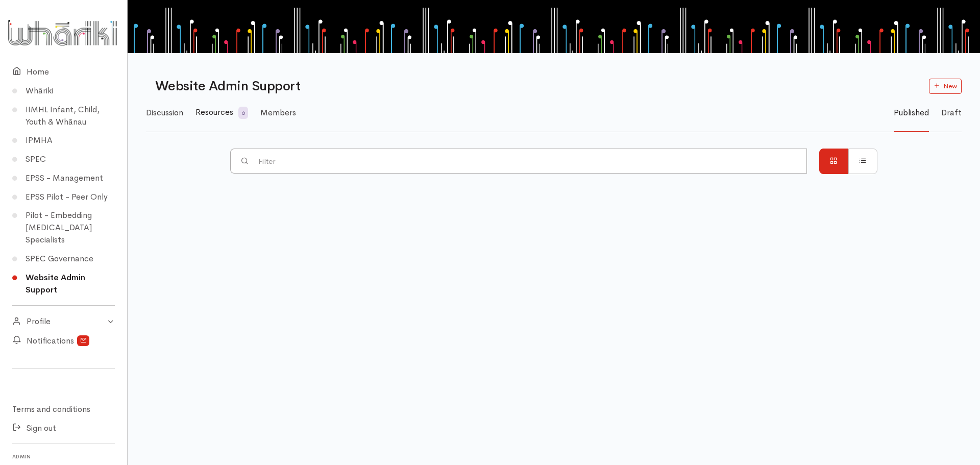  What do you see at coordinates (243, 113) in the screenshot?
I see `span: 6` at bounding box center [243, 113].